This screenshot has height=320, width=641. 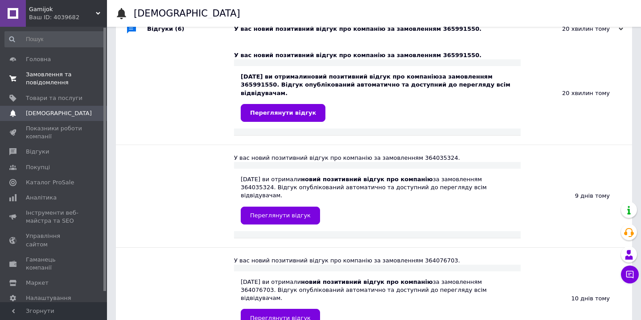 I want to click on div: 9 днів тому, so click(x=577, y=196).